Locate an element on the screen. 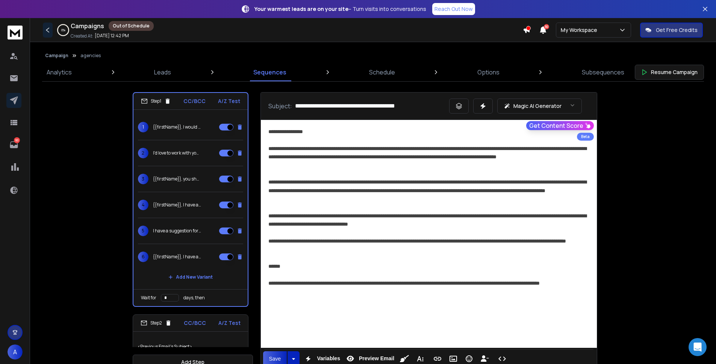 The width and height of the screenshot is (716, 364). p: Magic AI Generator is located at coordinates (538, 106).